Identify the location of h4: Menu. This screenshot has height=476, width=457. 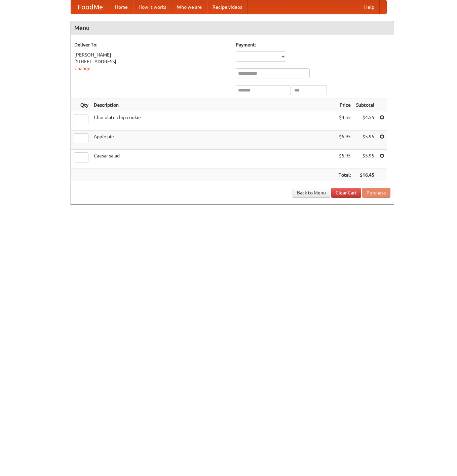
(232, 28).